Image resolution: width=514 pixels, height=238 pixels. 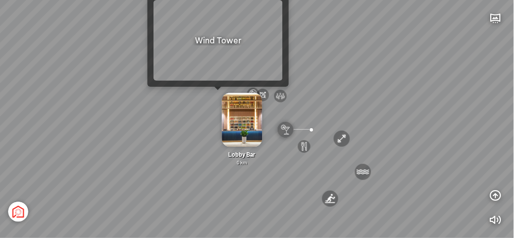 What do you see at coordinates (242, 154) in the screenshot?
I see `span: Lobby Bar` at bounding box center [242, 154].